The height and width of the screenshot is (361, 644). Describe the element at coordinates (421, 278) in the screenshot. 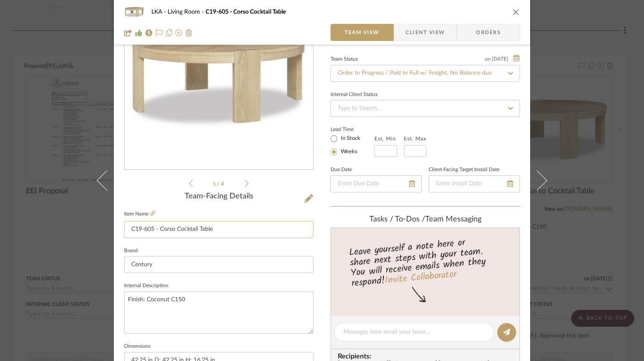

I see `a: Invite Collaborator` at that location.